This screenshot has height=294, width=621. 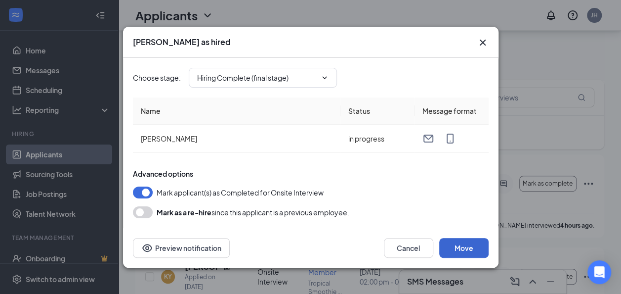 What do you see at coordinates (147, 248) in the screenshot?
I see `svg: Eye` at bounding box center [147, 248].